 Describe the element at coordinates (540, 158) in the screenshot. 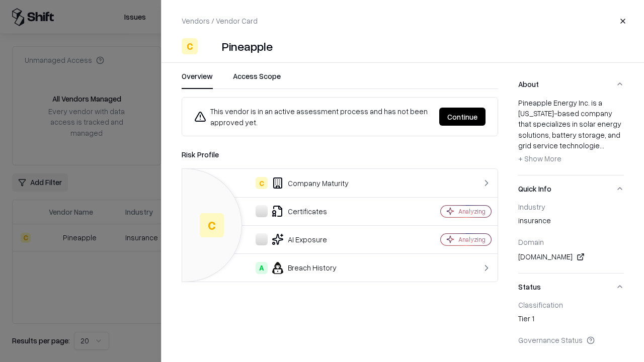

I see `span: + Show More` at that location.